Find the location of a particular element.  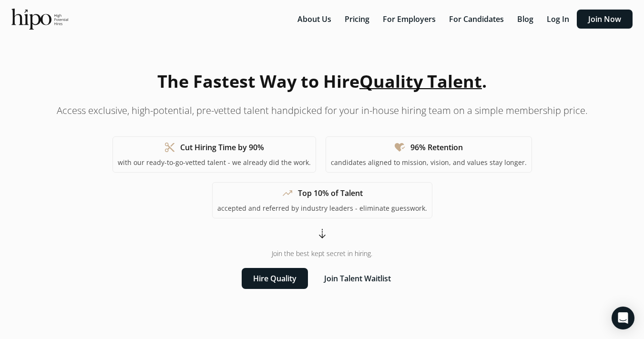

a: Blog is located at coordinates (527, 19).